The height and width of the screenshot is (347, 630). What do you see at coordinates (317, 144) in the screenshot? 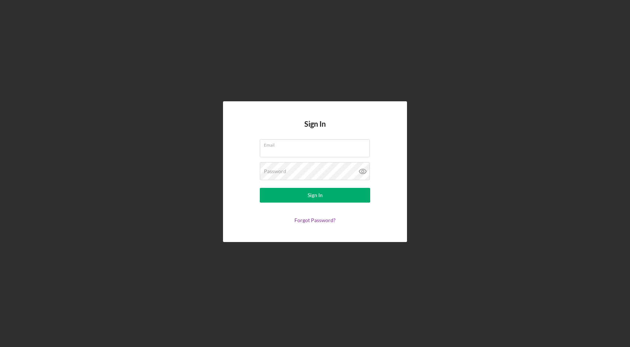
I see `label: Email` at bounding box center [317, 144].